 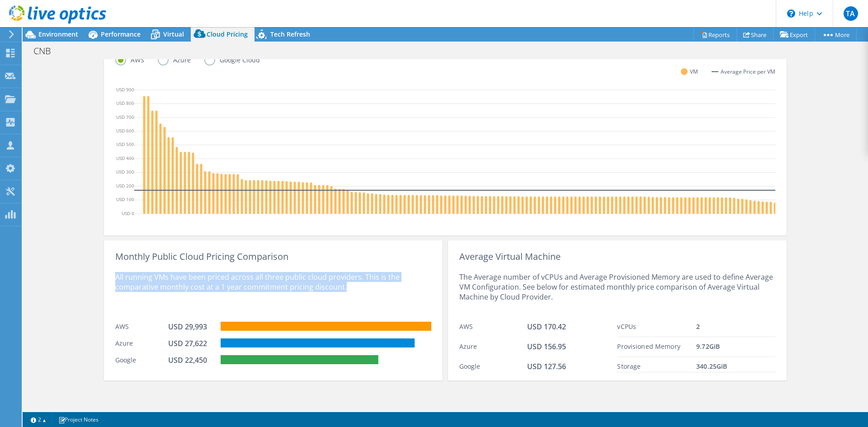 What do you see at coordinates (137, 60) in the screenshot?
I see `label: AWS` at bounding box center [137, 60].